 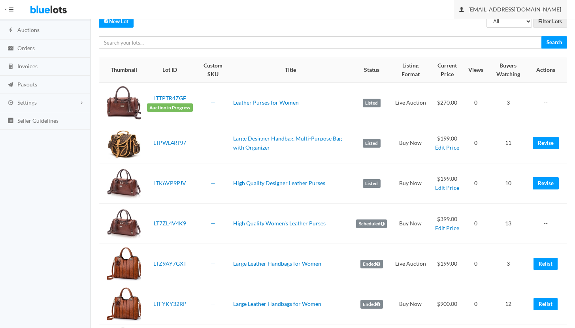 I want to click on input: Filter Lots, so click(x=550, y=21).